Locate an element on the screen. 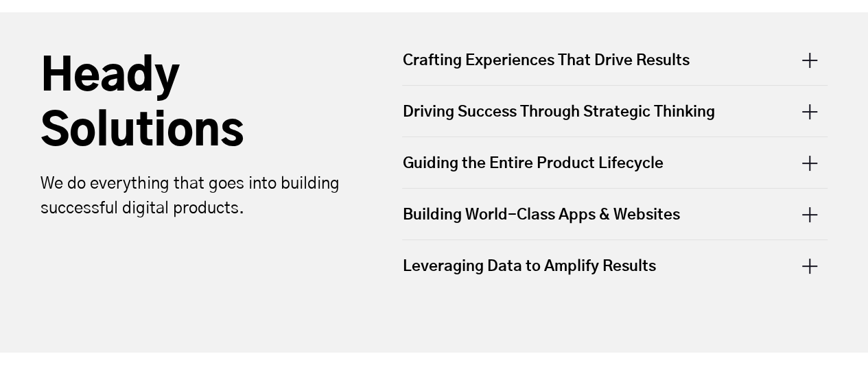  div: Driving Success Through Strategic Thinking is located at coordinates (614, 111).